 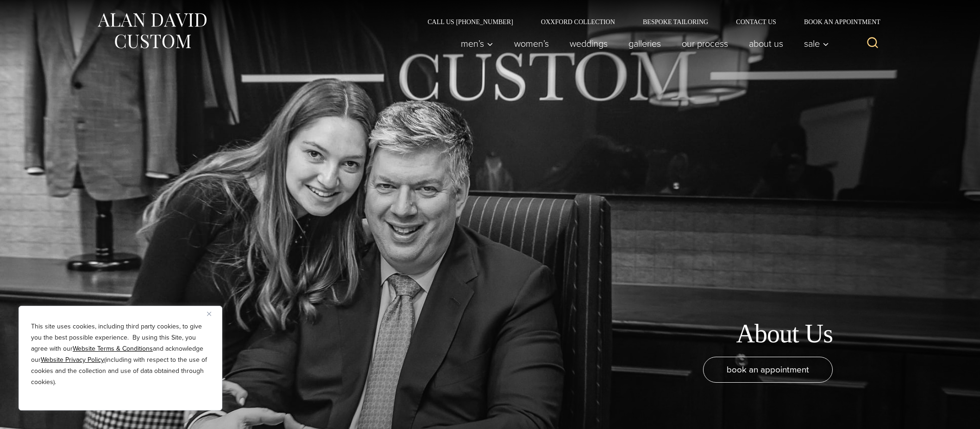 I want to click on span: Men’s, so click(x=477, y=44).